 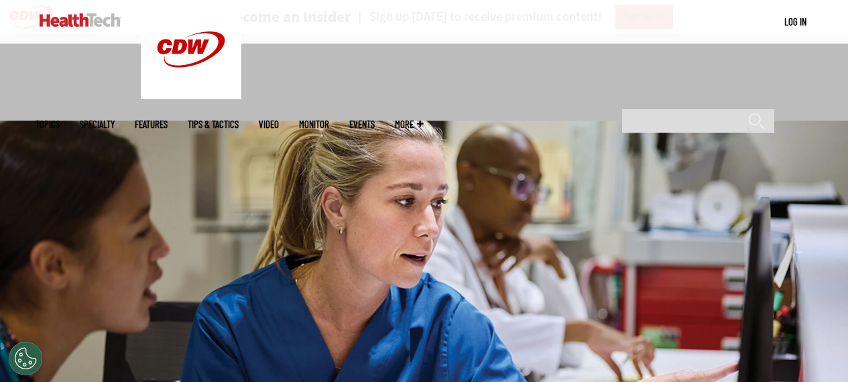 What do you see at coordinates (213, 124) in the screenshot?
I see `a: Tips & Tactics` at bounding box center [213, 124].